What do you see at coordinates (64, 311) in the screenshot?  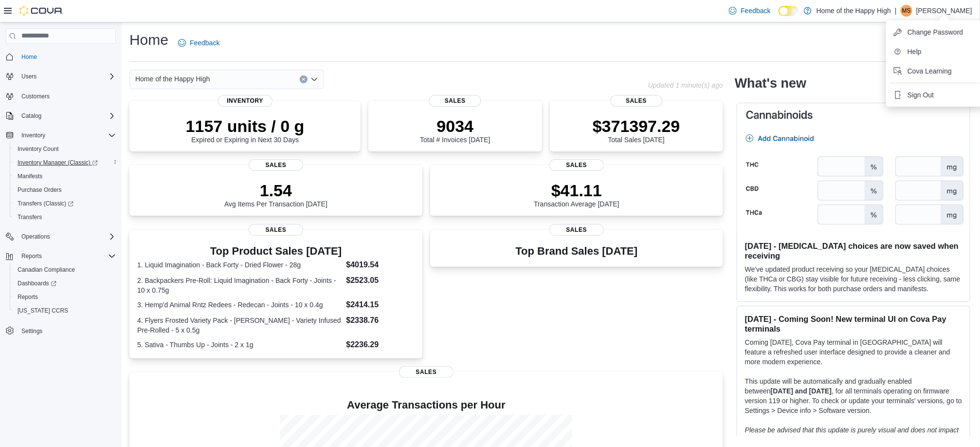 I see `span: Washington CCRS` at bounding box center [64, 311].